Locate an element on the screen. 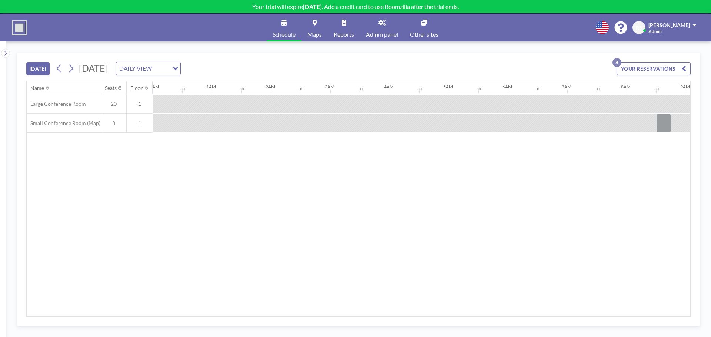 Image resolution: width=711 pixels, height=337 pixels. div: Name is located at coordinates (37, 88).